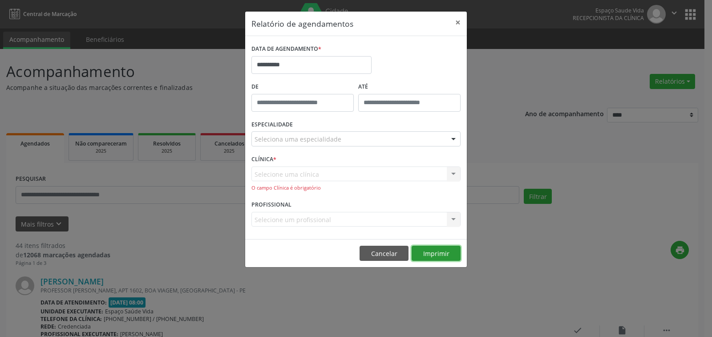 The height and width of the screenshot is (337, 712). Describe the element at coordinates (271, 205) in the screenshot. I see `label: PROFISSIONAL` at that location.